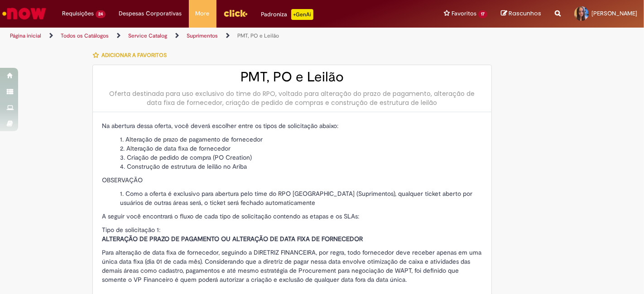 The height and width of the screenshot is (294, 644). What do you see at coordinates (101, 14) in the screenshot?
I see `span: 24` at bounding box center [101, 14].